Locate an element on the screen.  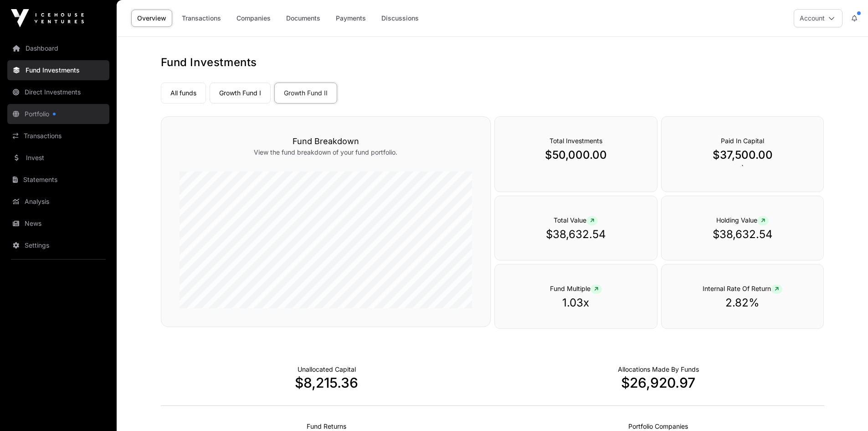
a: Payments is located at coordinates (351, 18).